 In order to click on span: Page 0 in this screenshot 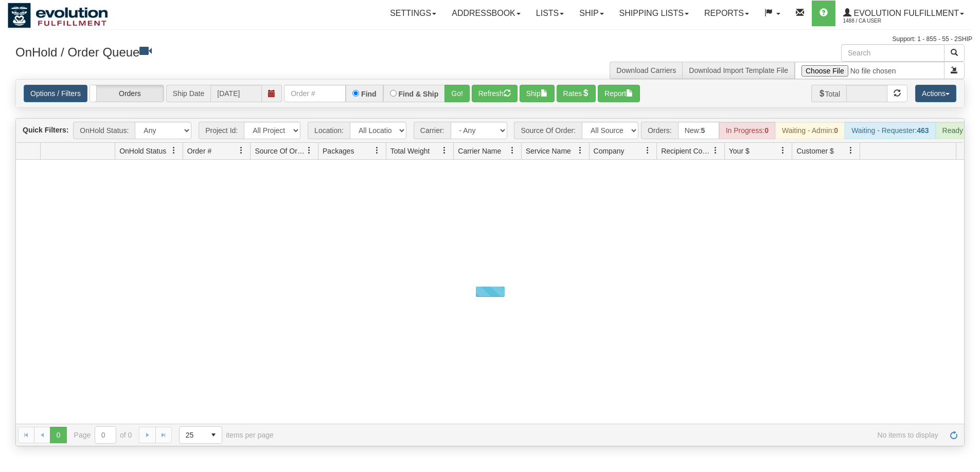, I will do `click(58, 435)`.